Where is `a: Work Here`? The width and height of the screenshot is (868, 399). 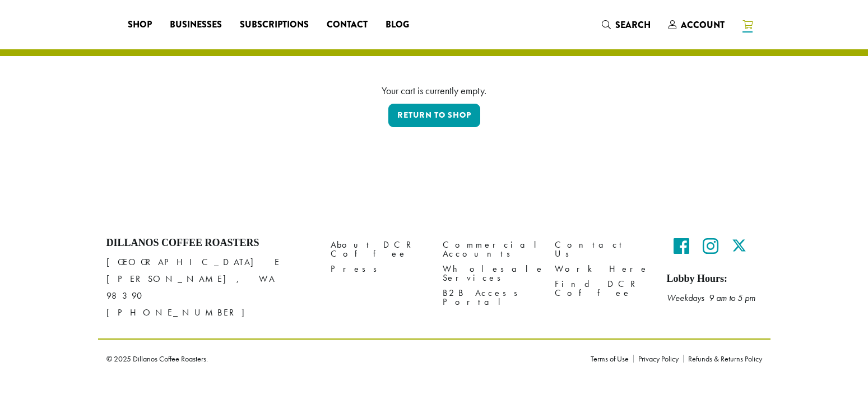 a: Work Here is located at coordinates (602, 269).